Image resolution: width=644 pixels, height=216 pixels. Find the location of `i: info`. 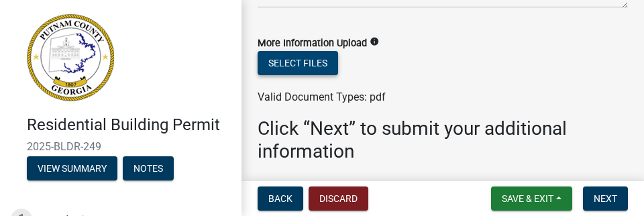

i: info is located at coordinates (374, 42).